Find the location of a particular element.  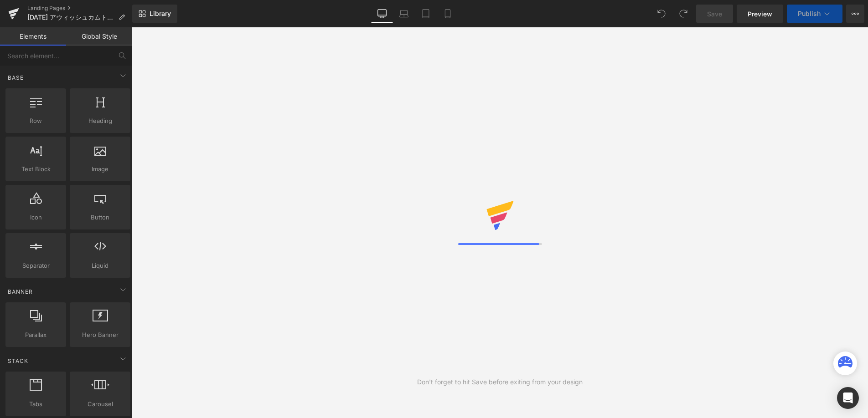

span: Button is located at coordinates (100, 217).